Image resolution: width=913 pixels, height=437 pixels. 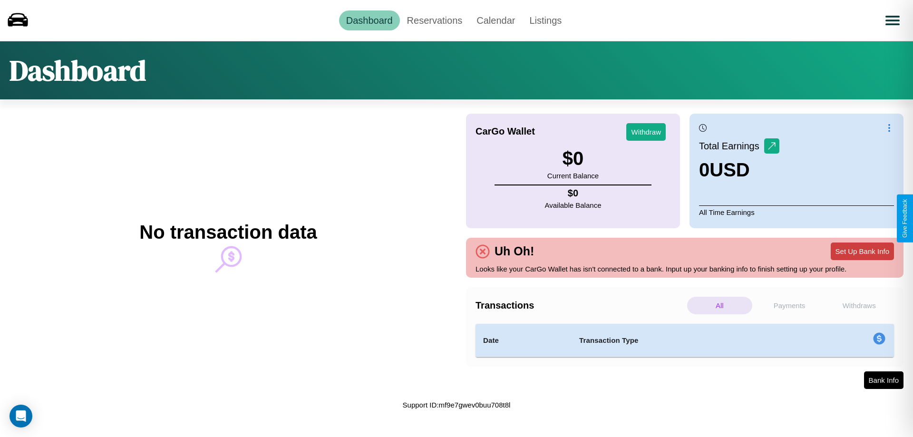 I want to click on h4: Date, so click(x=524, y=341).